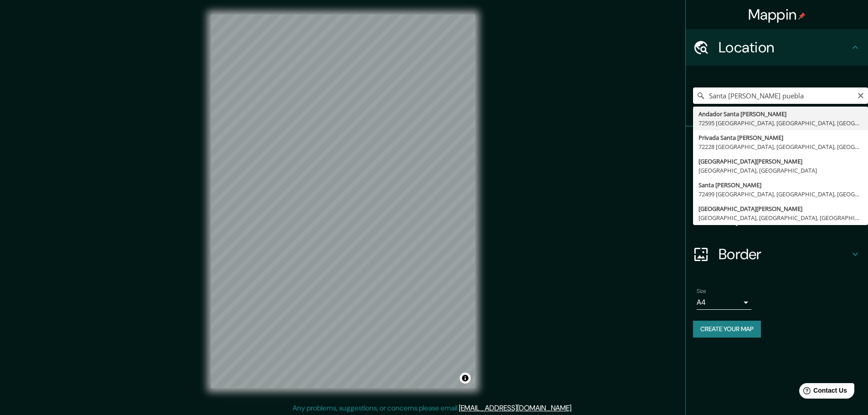  What do you see at coordinates (802, 16) in the screenshot?
I see `img: pin-icon.png` at bounding box center [802, 16].